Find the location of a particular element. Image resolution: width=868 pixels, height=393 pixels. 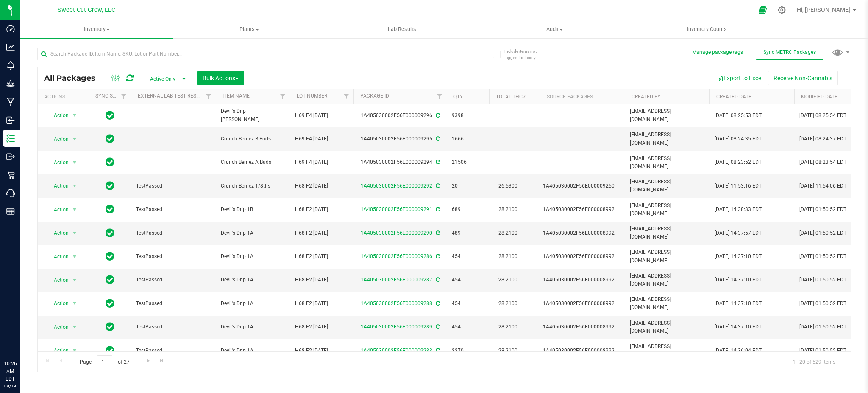

a: Lot Number is located at coordinates (312, 95).